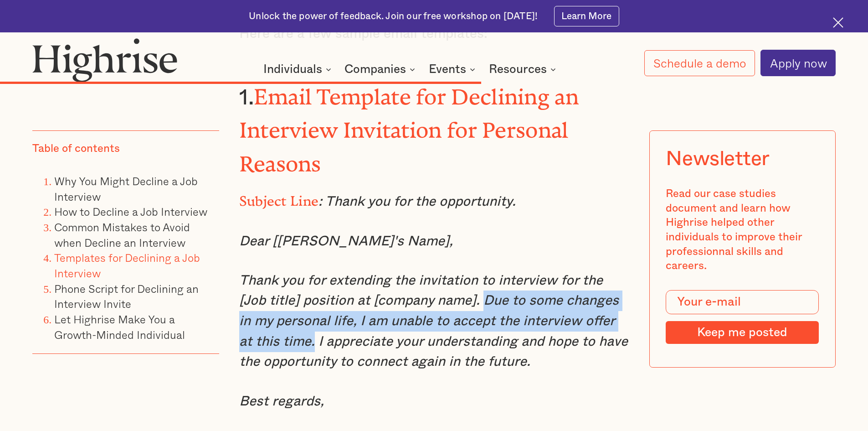  What do you see at coordinates (105, 60) in the screenshot?
I see `img: Highrise logo` at bounding box center [105, 60].